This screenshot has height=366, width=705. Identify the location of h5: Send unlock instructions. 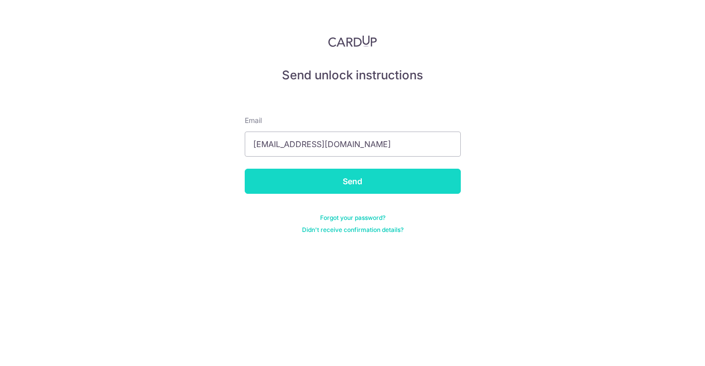
(353, 75).